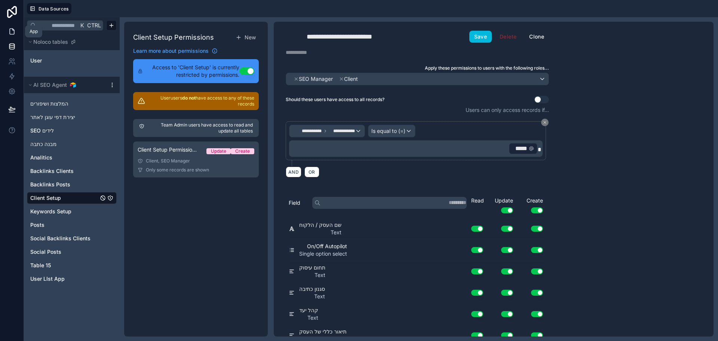 This screenshot has width=718, height=341. What do you see at coordinates (189, 98) in the screenshot?
I see `strong: do not` at bounding box center [189, 98].